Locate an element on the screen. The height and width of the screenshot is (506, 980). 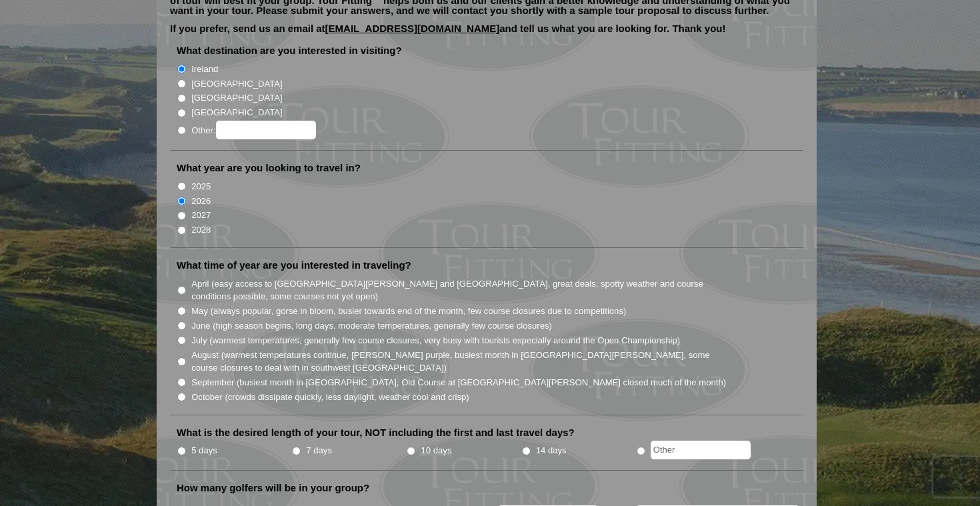
p: If you prefer, send us an email at and tell us what you are looking for. Thank you! is located at coordinates (487, 33).